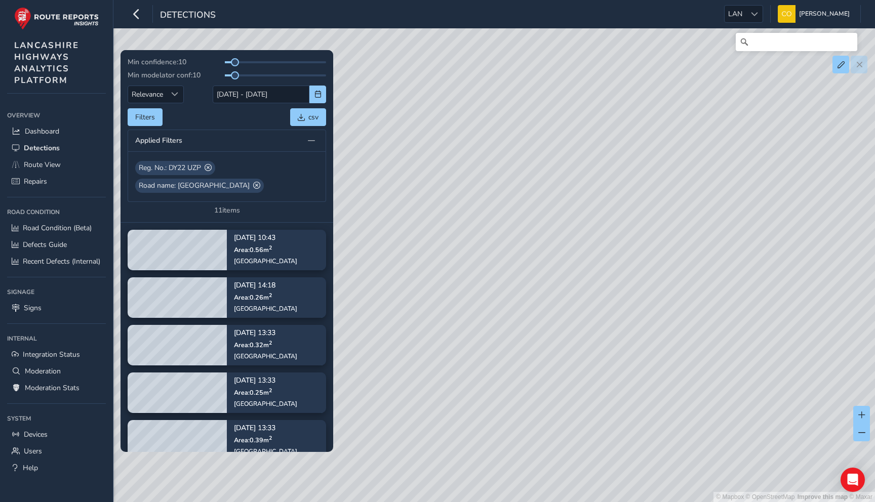  I want to click on img: diamond-layout, so click(786, 14).